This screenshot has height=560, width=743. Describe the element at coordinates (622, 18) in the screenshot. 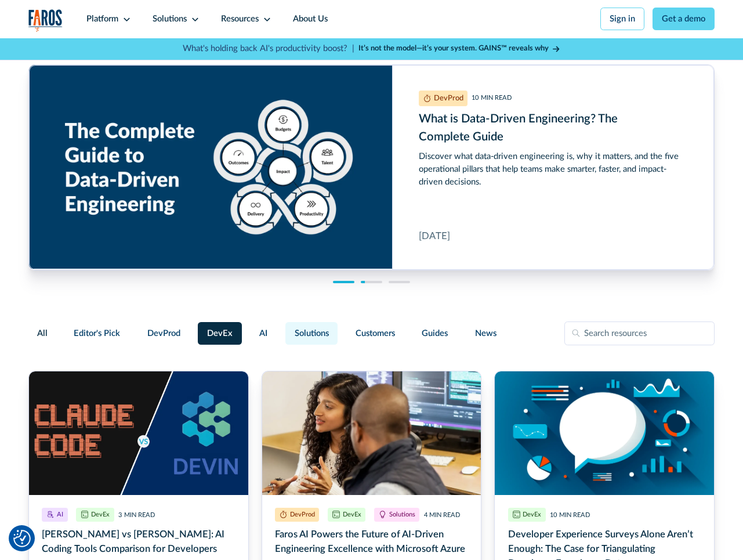

I see `a: Sign in` at that location.